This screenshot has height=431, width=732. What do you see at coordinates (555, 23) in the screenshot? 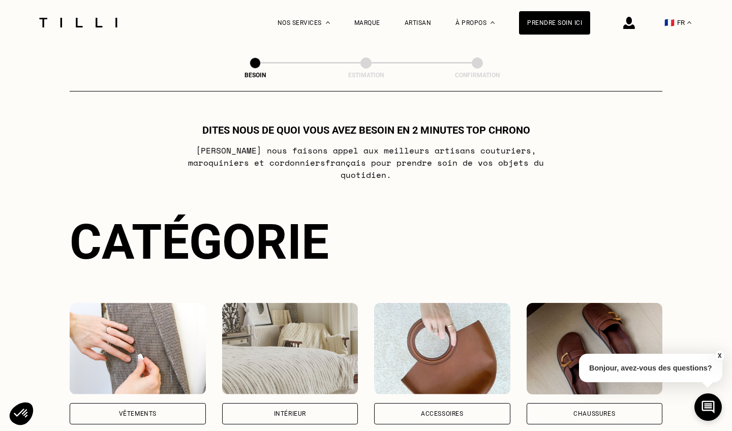
I see `div: Prendre soin ici` at bounding box center [555, 23].